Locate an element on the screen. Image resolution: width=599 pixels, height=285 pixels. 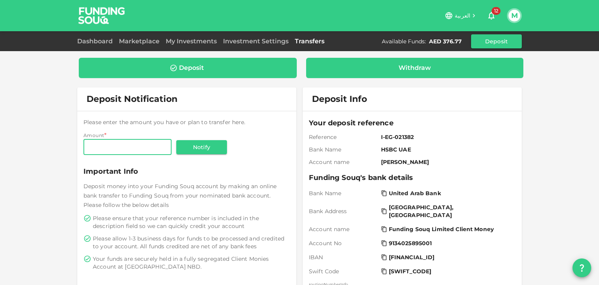
a: Deposit is located at coordinates (187, 68).